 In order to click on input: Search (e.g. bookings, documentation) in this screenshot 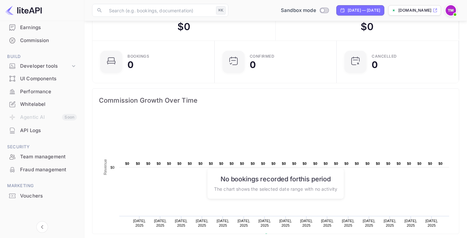, I will do `click(159, 10)`.